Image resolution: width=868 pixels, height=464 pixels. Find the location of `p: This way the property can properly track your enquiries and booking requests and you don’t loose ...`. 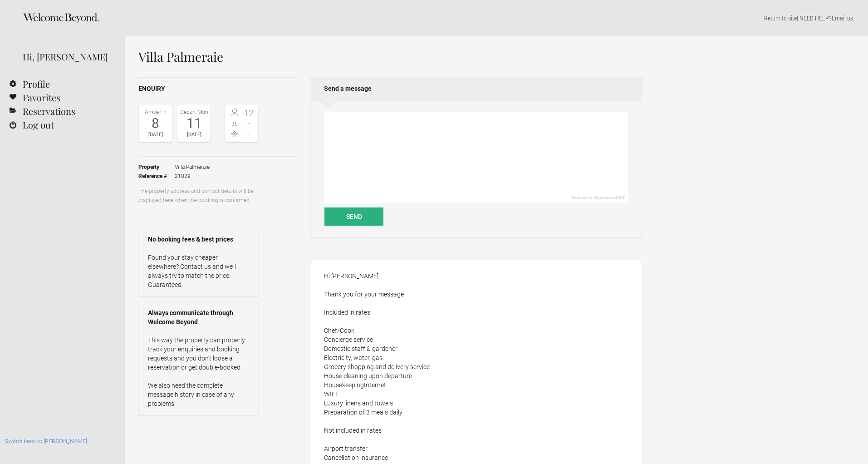

p: This way the property can properly track your enquiries and booking requests and you don’t loose ... is located at coordinates (198, 372).